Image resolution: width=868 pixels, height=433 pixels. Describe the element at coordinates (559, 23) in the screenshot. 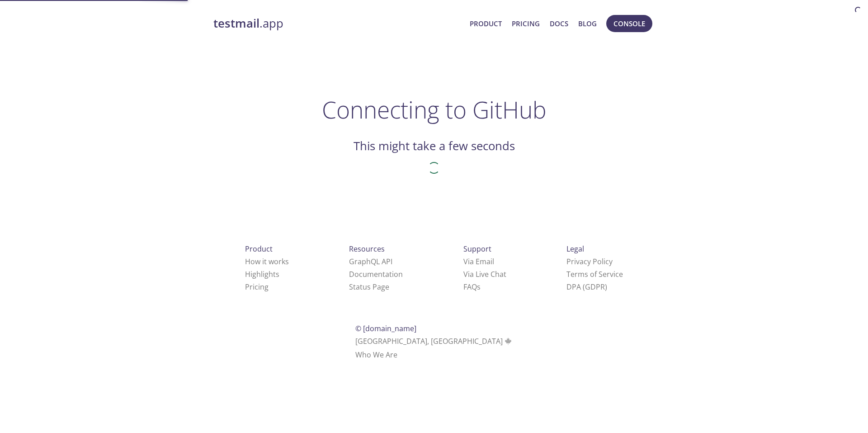

I see `a: Docs` at that location.